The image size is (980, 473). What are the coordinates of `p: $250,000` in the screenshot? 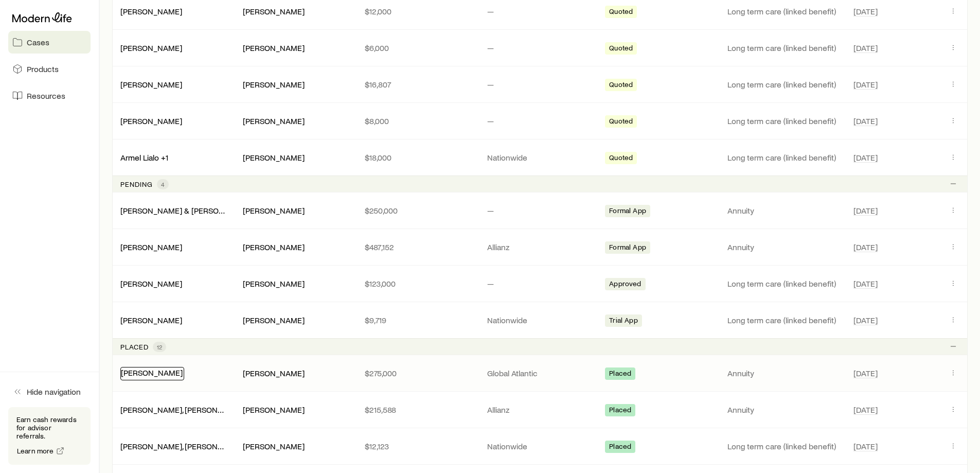 It's located at (418, 210).